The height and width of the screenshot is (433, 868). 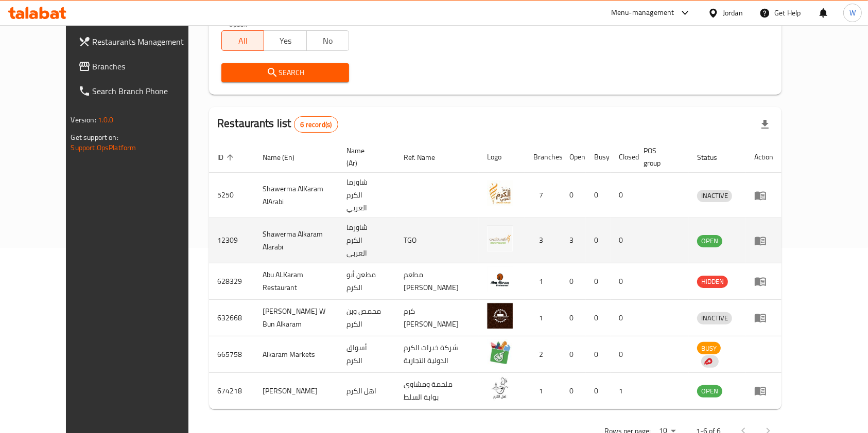 I want to click on span: Name (En), so click(x=285, y=157).